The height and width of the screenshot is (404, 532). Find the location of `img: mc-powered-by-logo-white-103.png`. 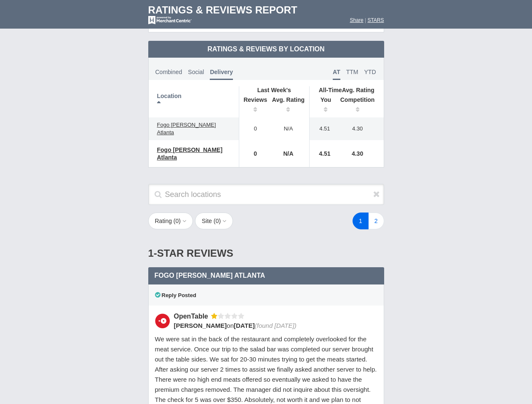

img: mc-powered-by-logo-white-103.png is located at coordinates (170, 20).